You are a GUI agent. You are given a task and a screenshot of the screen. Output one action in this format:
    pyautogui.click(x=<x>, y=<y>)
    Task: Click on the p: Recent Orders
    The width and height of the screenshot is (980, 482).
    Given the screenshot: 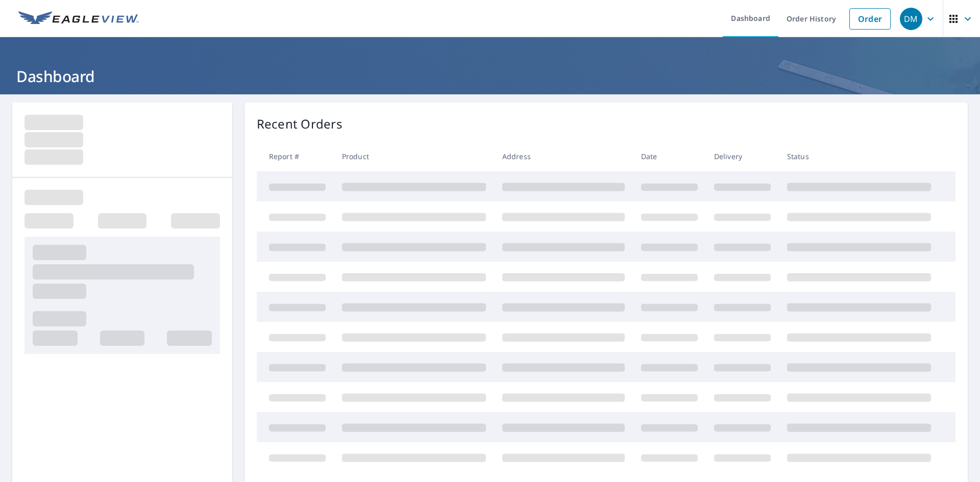 What is the action you would take?
    pyautogui.click(x=299, y=124)
    